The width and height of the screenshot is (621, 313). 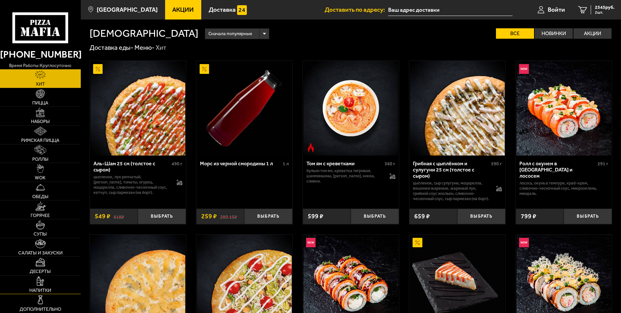 What do you see at coordinates (40, 84) in the screenshot?
I see `span: Хит` at bounding box center [40, 84].